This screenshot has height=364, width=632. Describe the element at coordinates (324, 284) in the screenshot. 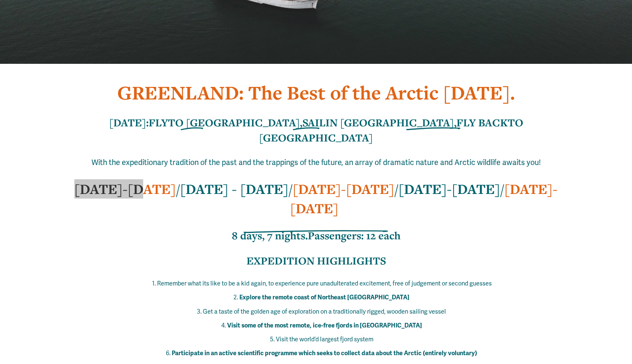

I see `p: Remember what its like to be a kid again, to experience pure unadulterated excitement, free of ju...` at that location.